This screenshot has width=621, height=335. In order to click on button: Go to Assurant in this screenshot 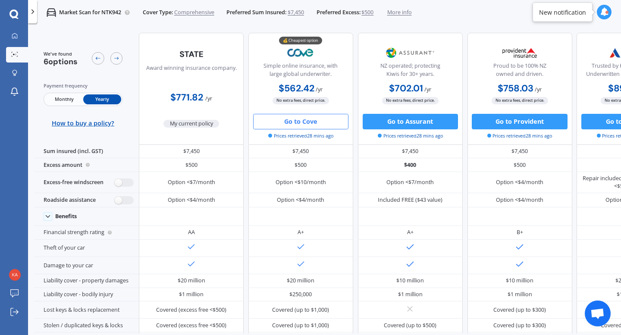, I will do `click(410, 122)`.